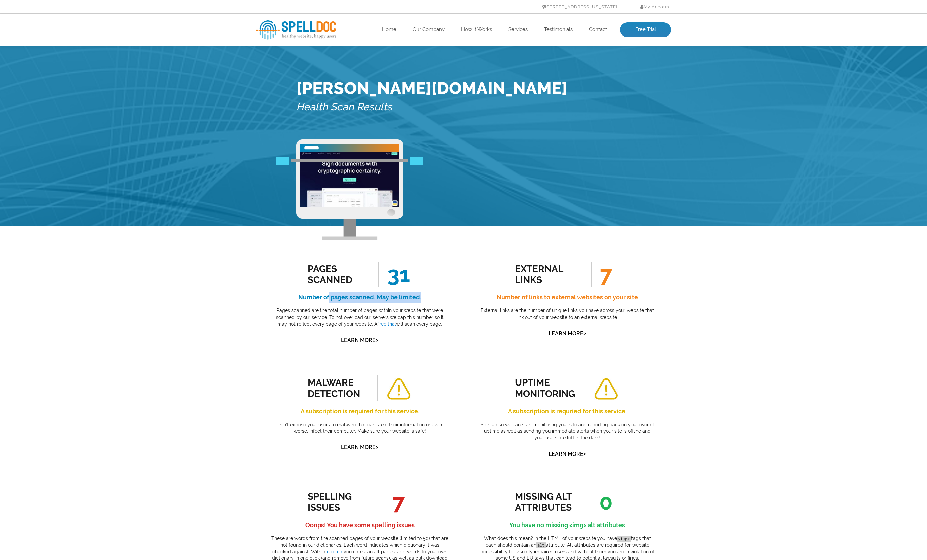 The image size is (927, 560). Describe the element at coordinates (360, 297) in the screenshot. I see `h4: Number of pages scanned. May be limited.` at that location.